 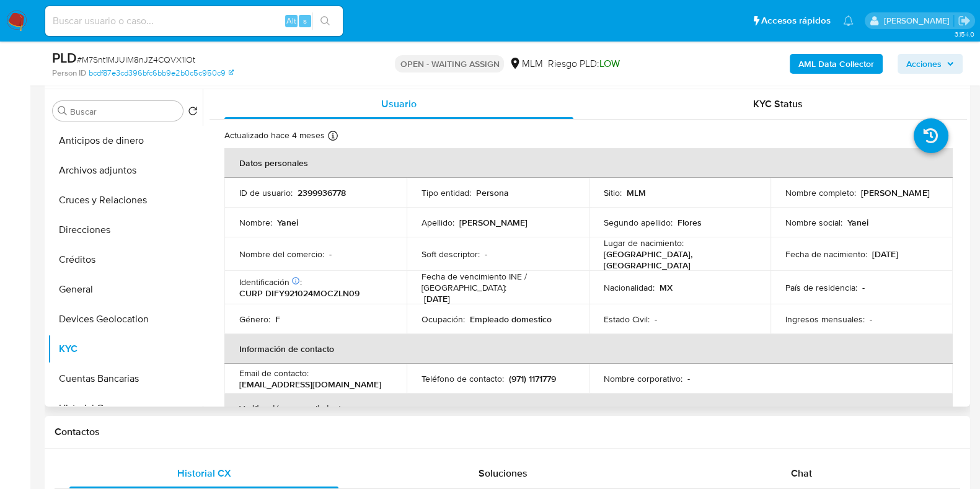 I want to click on span: # M7Snt1MJUiM8nJZ4CQVX1IOt, so click(x=135, y=59).